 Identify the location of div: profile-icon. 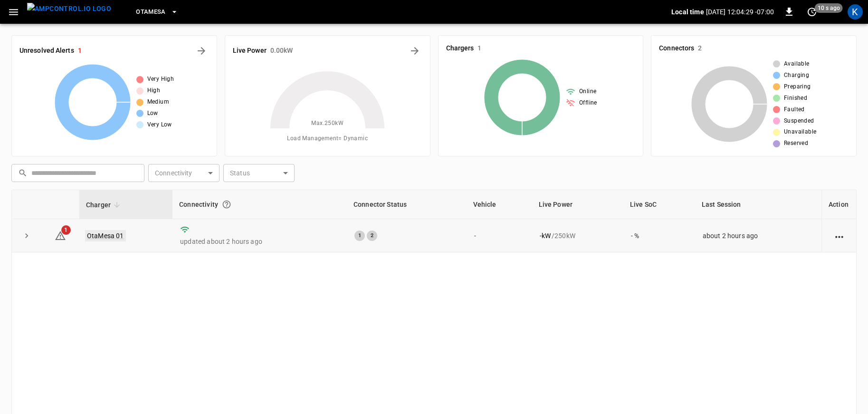
(855, 12).